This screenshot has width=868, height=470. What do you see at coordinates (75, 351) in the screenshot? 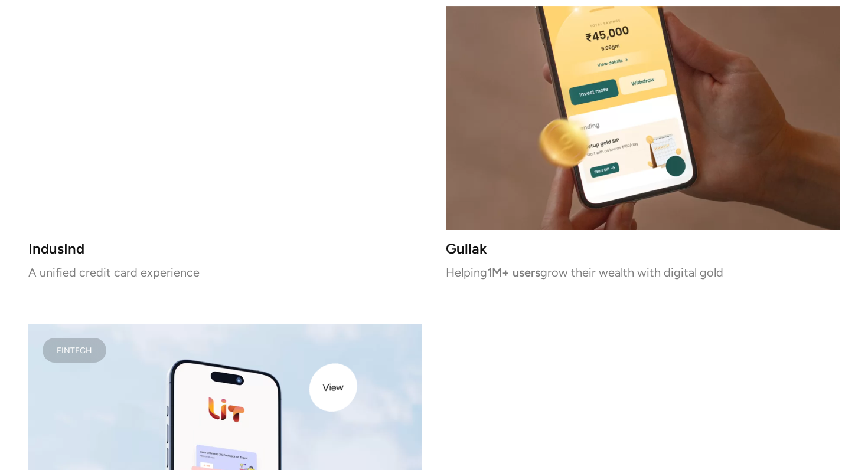
I see `div: Fintech` at bounding box center [75, 351].